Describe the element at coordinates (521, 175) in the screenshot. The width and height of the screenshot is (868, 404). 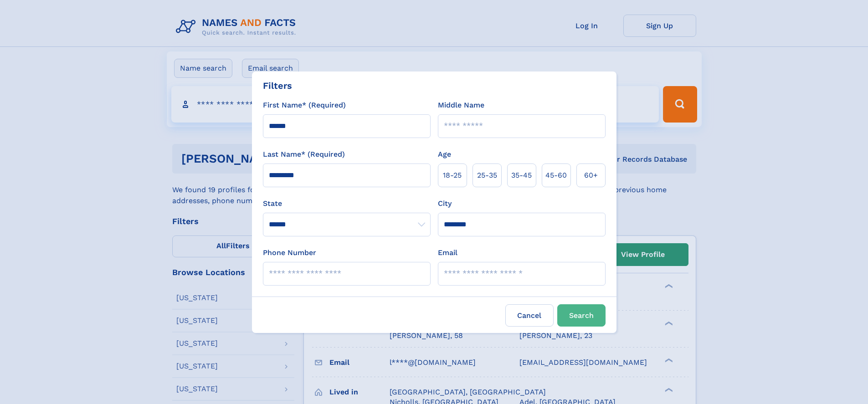
I see `span: 35‑45` at that location.